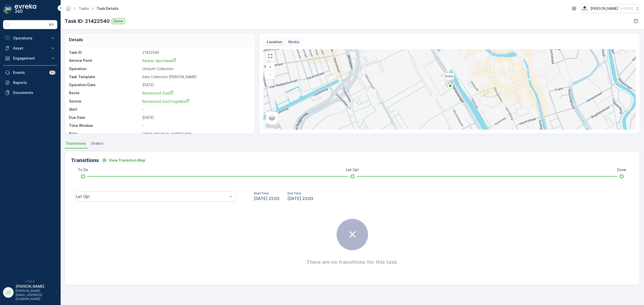 The width and height of the screenshot is (644, 305). What do you see at coordinates (273, 126) in the screenshot?
I see `img: Google` at bounding box center [273, 126].